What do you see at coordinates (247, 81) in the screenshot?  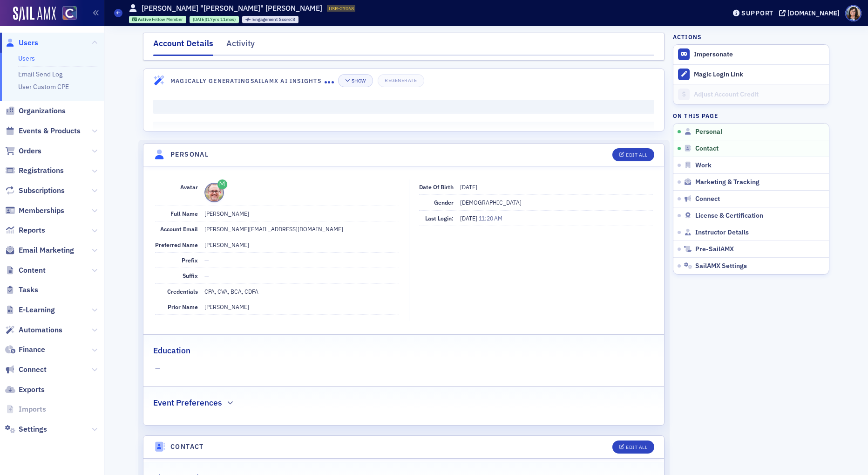 I see `h4: Magically Generating SailAMX AI Insights` at bounding box center [247, 81].